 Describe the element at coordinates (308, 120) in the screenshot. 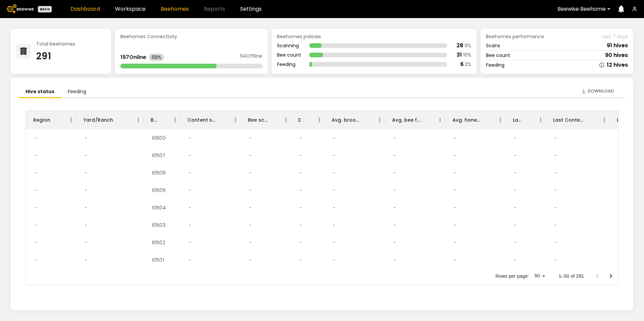

I see `div: Dead hives` at that location.